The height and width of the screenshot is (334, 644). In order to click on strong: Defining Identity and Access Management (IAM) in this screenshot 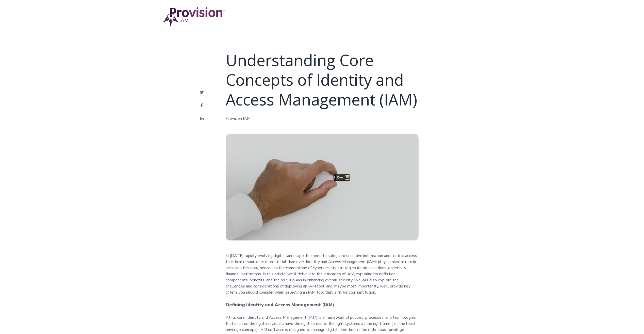, I will do `click(280, 305)`.